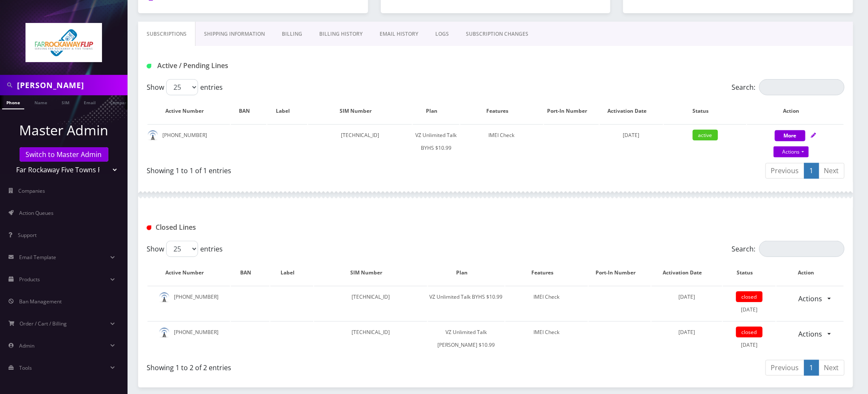  I want to click on img: Closed Lines, so click(149, 228).